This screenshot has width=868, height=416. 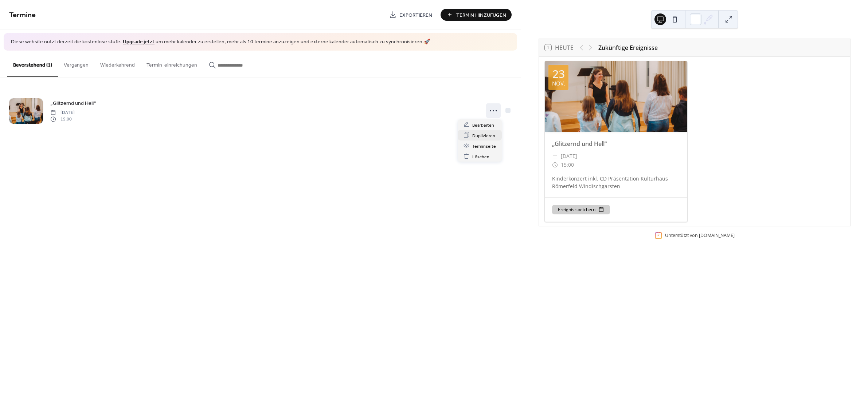 I want to click on a: Exportieren, so click(x=411, y=14).